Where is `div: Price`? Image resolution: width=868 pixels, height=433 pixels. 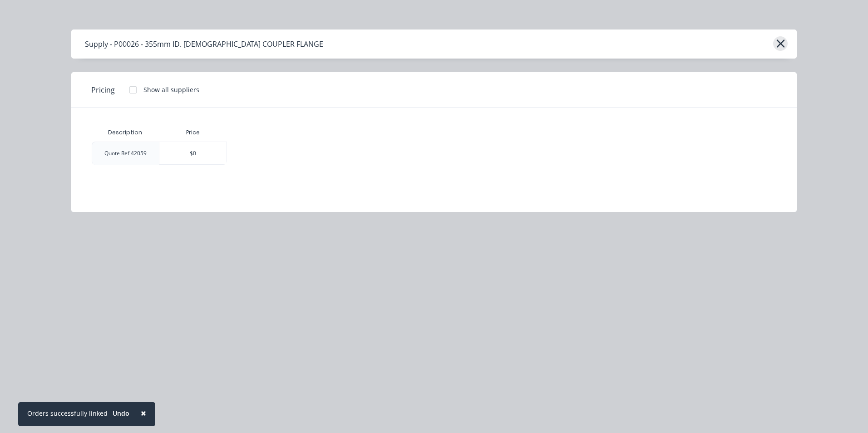 div: Price is located at coordinates (193, 132).